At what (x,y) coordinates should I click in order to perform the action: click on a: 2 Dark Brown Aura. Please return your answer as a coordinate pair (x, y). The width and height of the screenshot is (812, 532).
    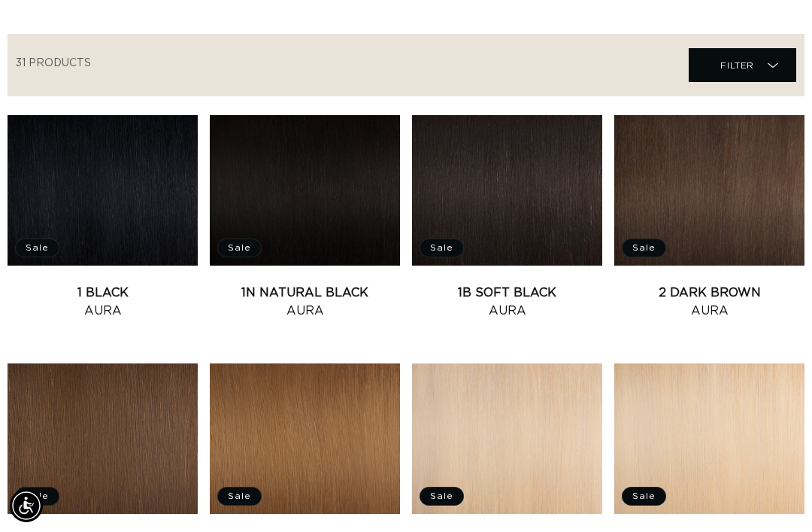
    Looking at the image, I should click on (709, 302).